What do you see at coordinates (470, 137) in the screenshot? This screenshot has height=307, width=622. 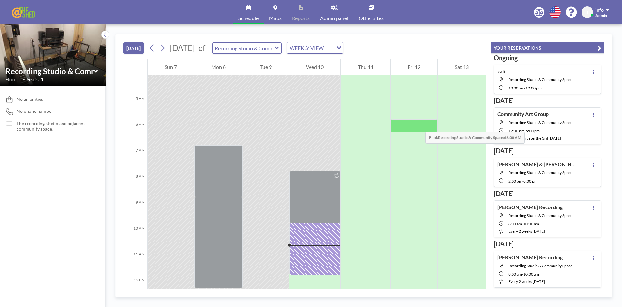 I see `b: Recording Studio & Community Space` at bounding box center [470, 137].